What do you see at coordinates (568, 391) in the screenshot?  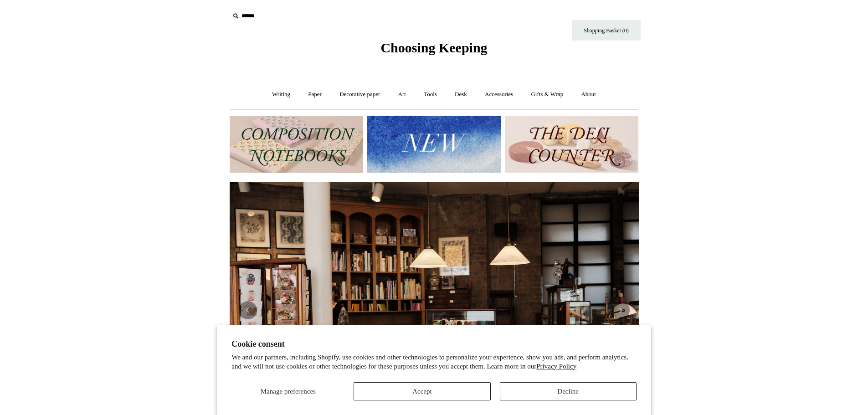 I see `button: Decline` at bounding box center [568, 391].